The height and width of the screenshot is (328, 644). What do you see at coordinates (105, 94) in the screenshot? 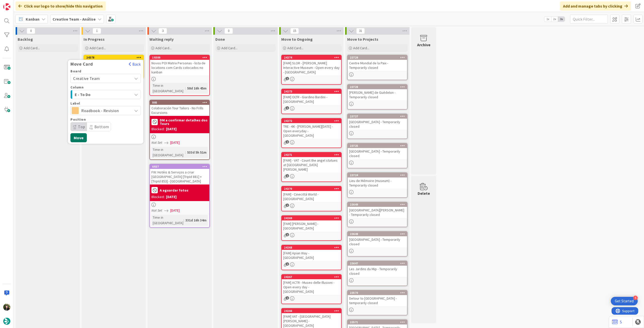
I see `button: E - To Do` at bounding box center [105, 94].